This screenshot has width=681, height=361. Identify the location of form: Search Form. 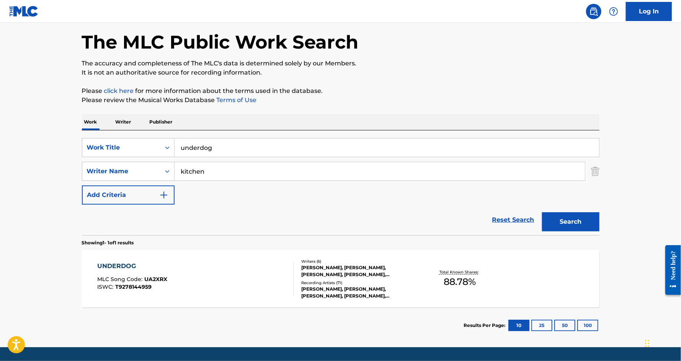
(341, 187).